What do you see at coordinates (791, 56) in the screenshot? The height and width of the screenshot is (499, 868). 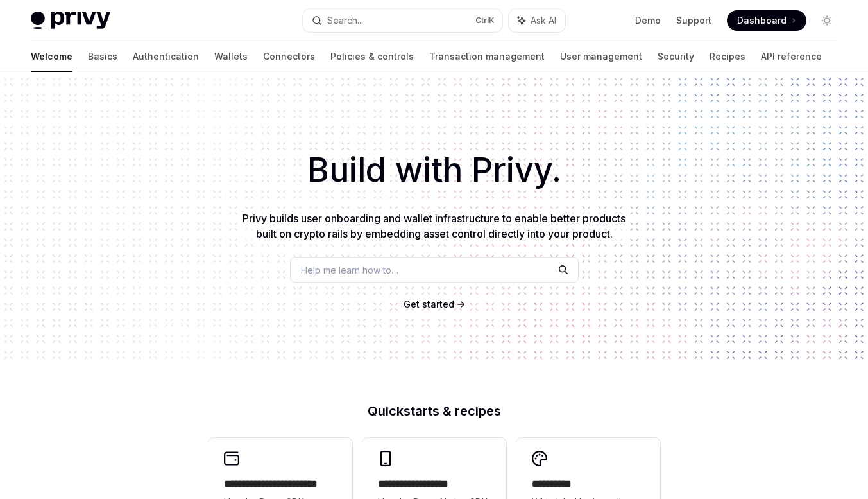 I see `a: API reference` at bounding box center [791, 56].